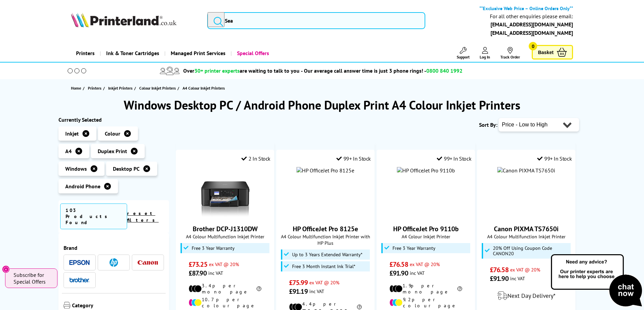 The width and height of the screenshot is (644, 310). I want to click on b: **Exclusive Web Price – Online Orders Only**, so click(526, 8).